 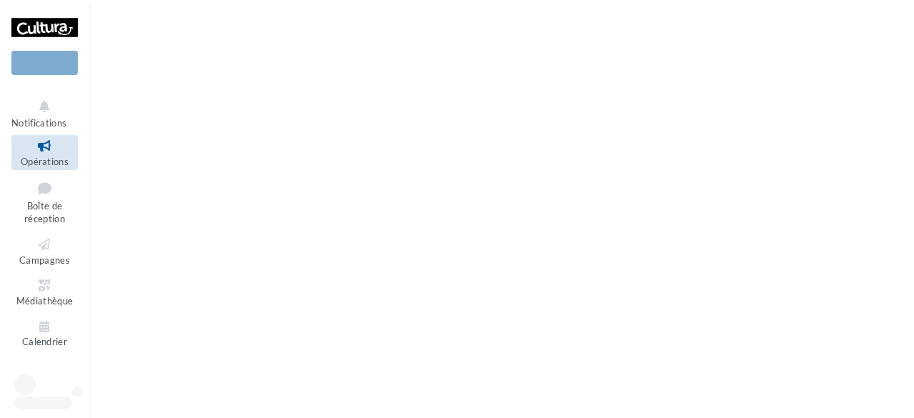 I want to click on a: Boîte de réception, so click(x=44, y=201).